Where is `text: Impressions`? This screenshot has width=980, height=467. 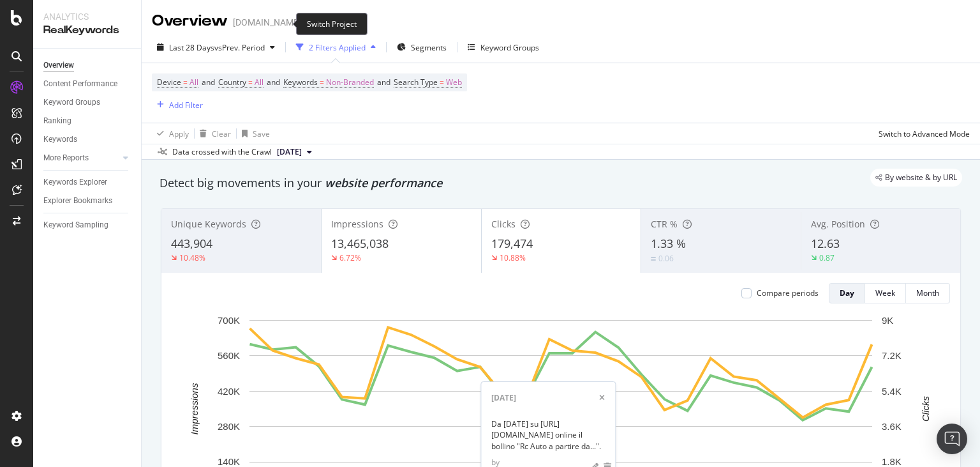
text: Impressions is located at coordinates (194, 408).